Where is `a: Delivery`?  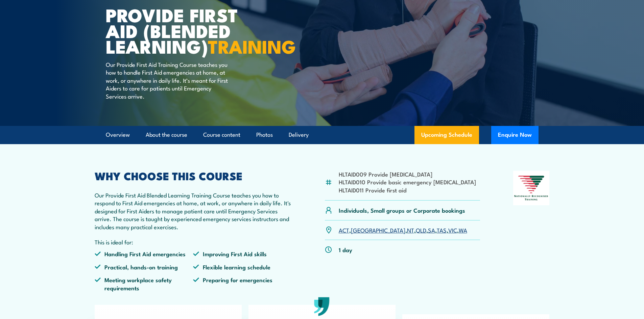
a: Delivery is located at coordinates (298, 135).